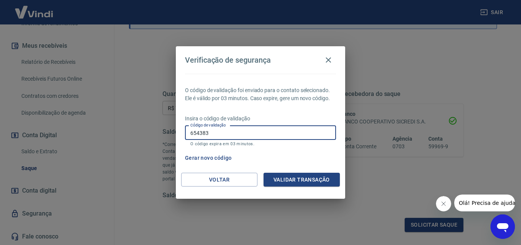  Describe the element at coordinates (228, 60) in the screenshot. I see `h4: Verificação de segurança` at that location.